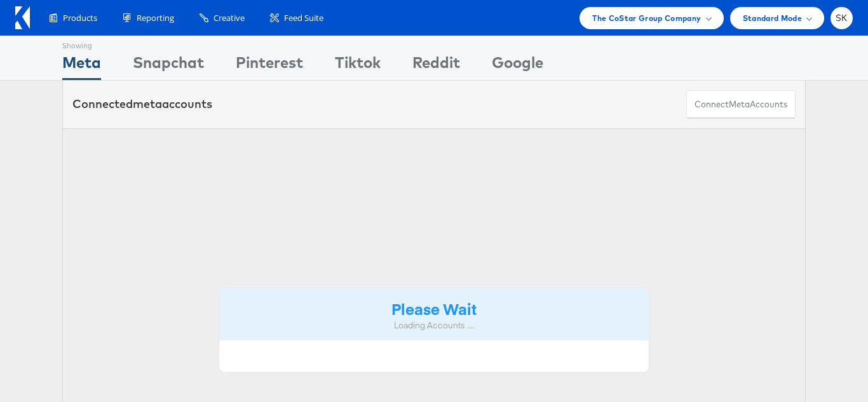 The width and height of the screenshot is (868, 402). Describe the element at coordinates (155, 18) in the screenshot. I see `span: Reporting` at that location.